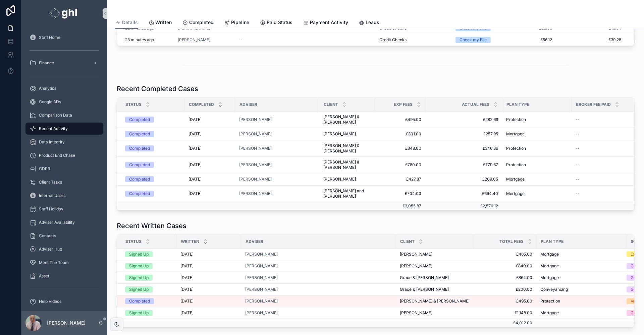 This screenshot has width=644, height=335. Describe the element at coordinates (552, 242) in the screenshot. I see `span: Plan Type` at that location.